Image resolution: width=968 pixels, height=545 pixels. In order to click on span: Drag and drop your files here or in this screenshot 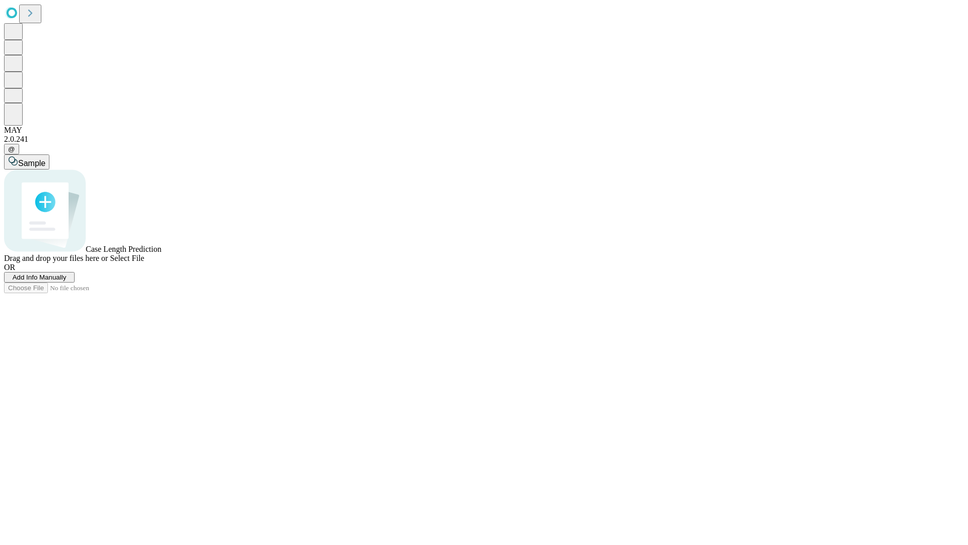, I will do `click(56, 258)`.